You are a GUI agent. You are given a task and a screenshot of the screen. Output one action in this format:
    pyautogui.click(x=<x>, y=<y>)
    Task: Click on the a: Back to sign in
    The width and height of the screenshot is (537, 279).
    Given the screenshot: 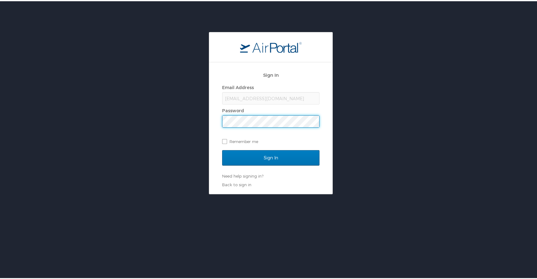 What is the action you would take?
    pyautogui.click(x=237, y=183)
    